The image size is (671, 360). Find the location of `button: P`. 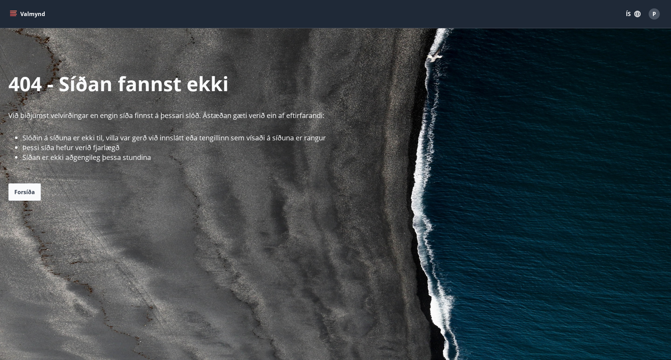

button: P is located at coordinates (654, 14).